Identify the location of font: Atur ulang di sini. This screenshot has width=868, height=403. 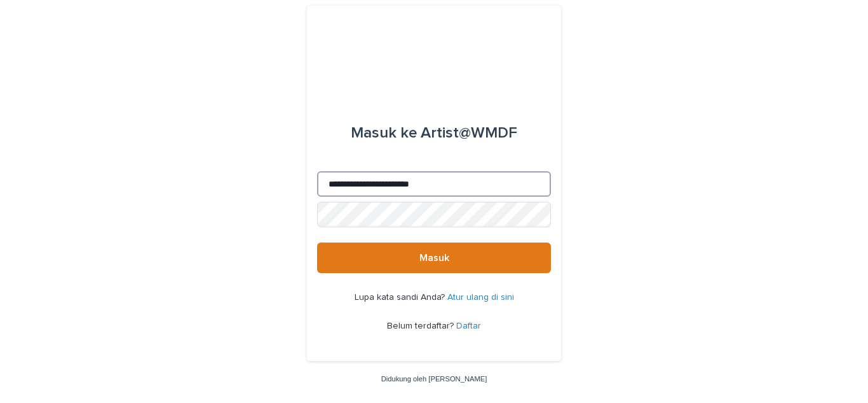
(481, 297).